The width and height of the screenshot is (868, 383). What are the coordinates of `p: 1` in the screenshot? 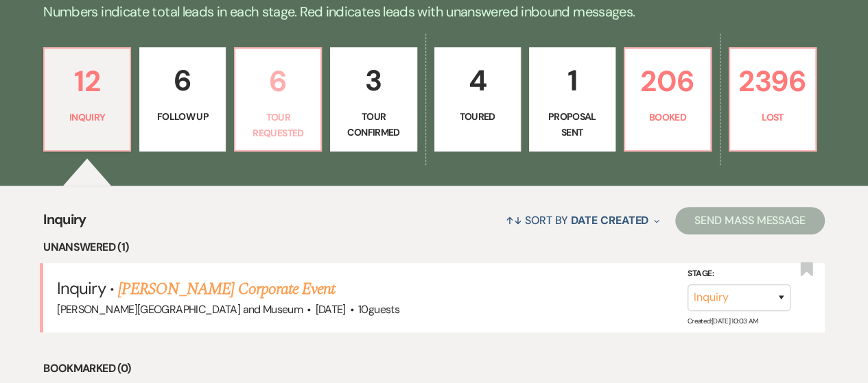 It's located at (572, 80).